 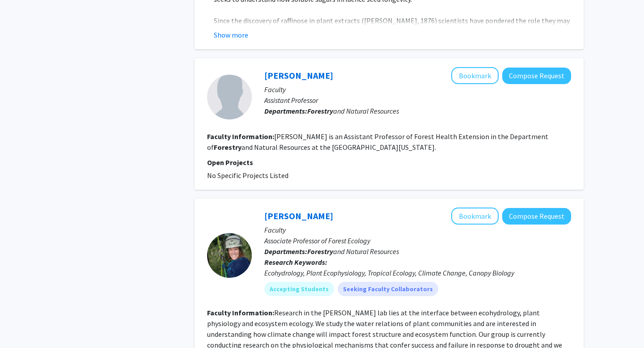 I want to click on button: Compose Request to Sybil Gotsch, so click(x=537, y=216).